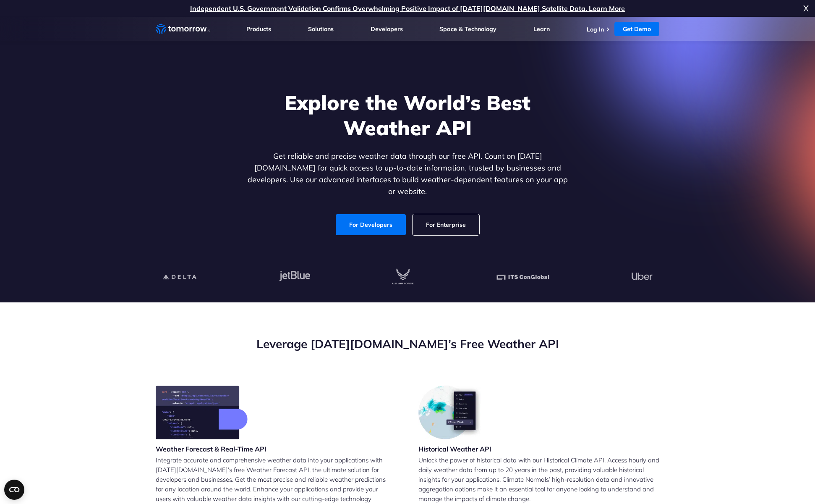 This screenshot has height=504, width=815. Describe the element at coordinates (408, 115) in the screenshot. I see `h1: Explore the World’s Best Weather API` at that location.